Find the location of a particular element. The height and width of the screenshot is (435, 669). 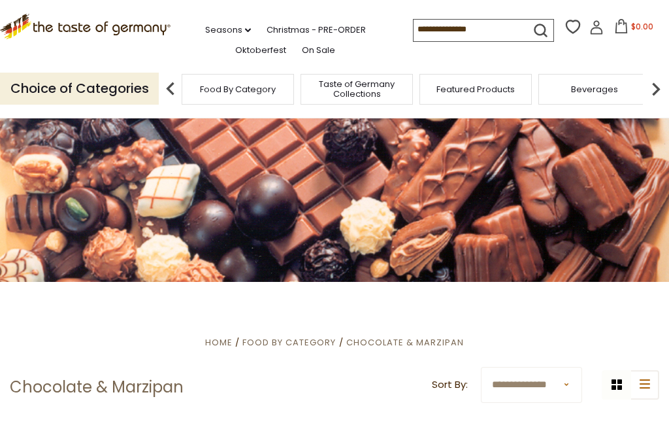

a: Chocolate & Marzipan is located at coordinates (405, 342).